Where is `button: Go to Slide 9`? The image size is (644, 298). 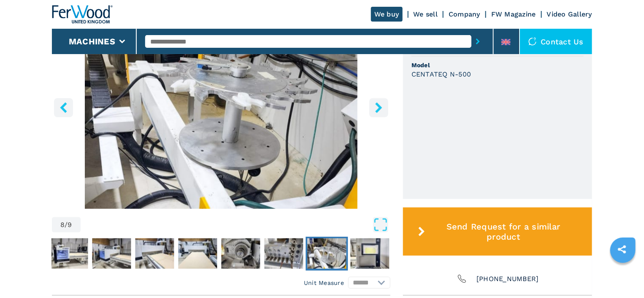
button: Go to Slide 9 is located at coordinates (370, 254).